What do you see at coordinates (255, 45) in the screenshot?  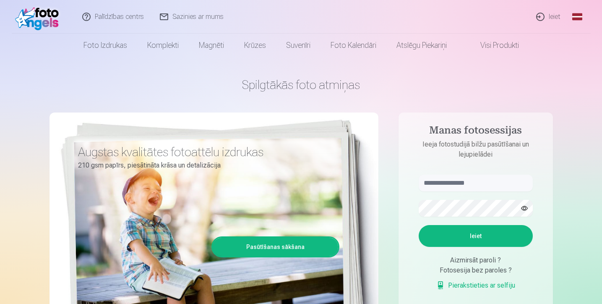 I see `a: Krūzes` at bounding box center [255, 45].